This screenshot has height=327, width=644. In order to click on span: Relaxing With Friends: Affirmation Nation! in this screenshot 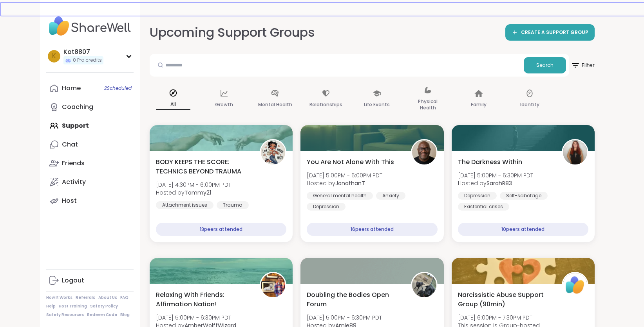, I will do `click(203, 300)`.